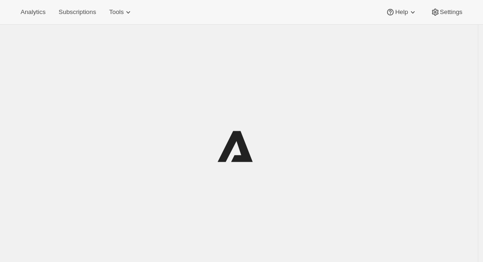  Describe the element at coordinates (401, 12) in the screenshot. I see `button: Help` at that location.